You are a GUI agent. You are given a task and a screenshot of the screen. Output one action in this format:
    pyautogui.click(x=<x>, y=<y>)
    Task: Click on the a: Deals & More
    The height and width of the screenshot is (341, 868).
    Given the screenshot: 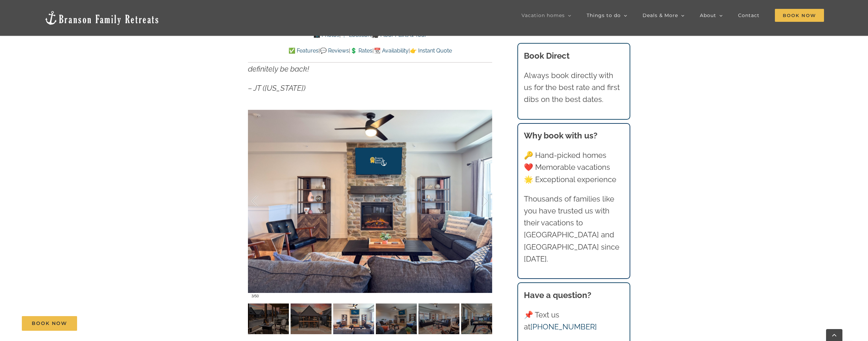 What is the action you would take?
    pyautogui.click(x=664, y=16)
    